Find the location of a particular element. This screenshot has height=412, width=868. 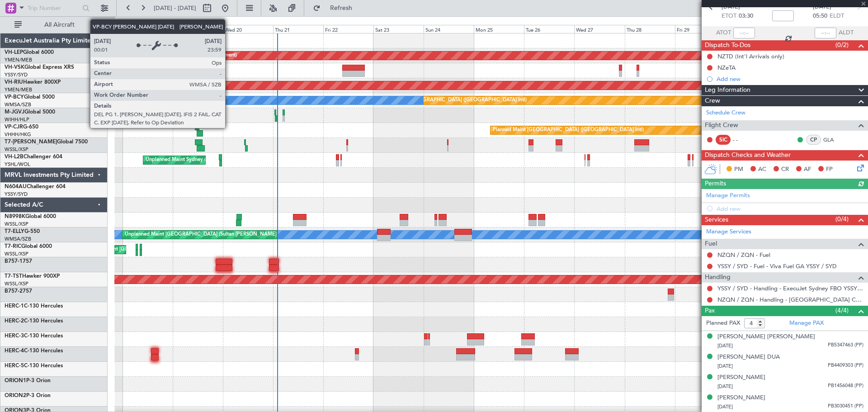

span: ETOT is located at coordinates (729, 16).